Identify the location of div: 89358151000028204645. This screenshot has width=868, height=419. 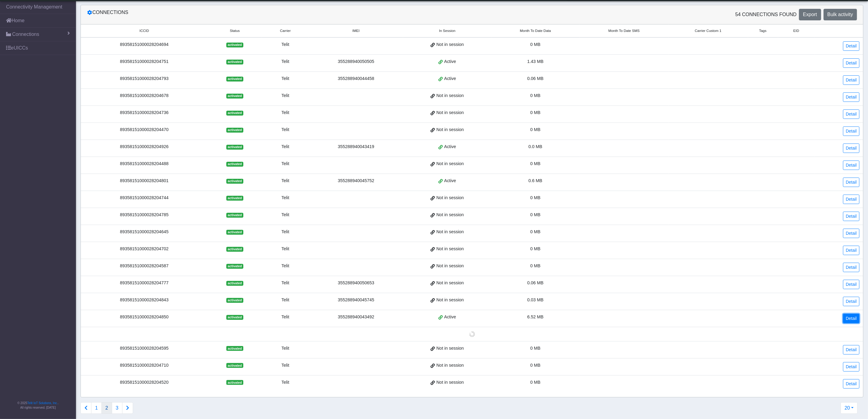
(145, 232).